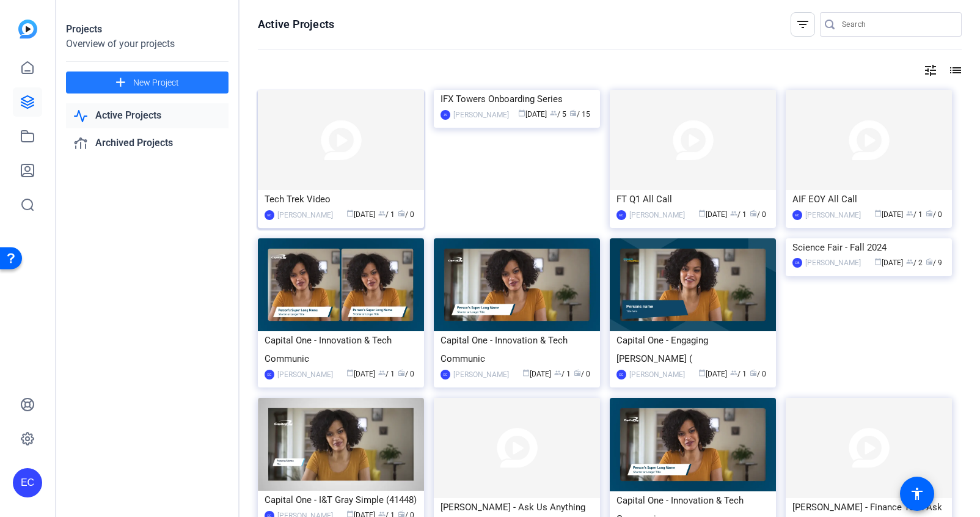  What do you see at coordinates (296, 24) in the screenshot?
I see `h1: Active Projects` at bounding box center [296, 24].